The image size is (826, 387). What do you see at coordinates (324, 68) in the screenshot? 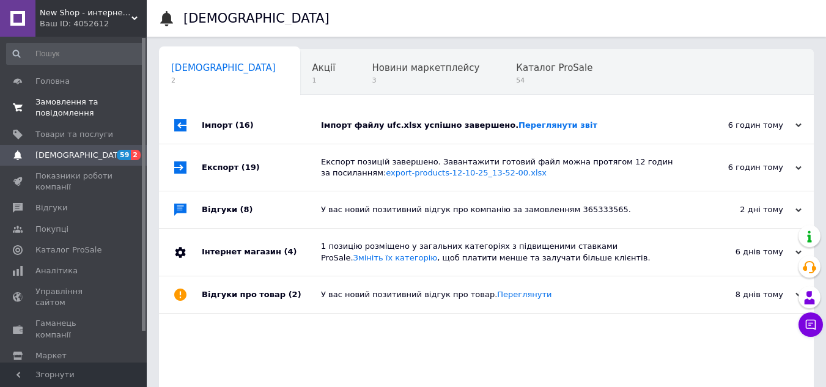
I see `span: Акції` at bounding box center [324, 68].